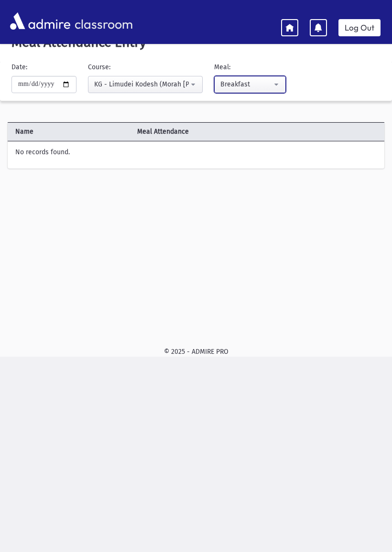 This screenshot has width=392, height=552. I want to click on a: Log Out, so click(359, 28).